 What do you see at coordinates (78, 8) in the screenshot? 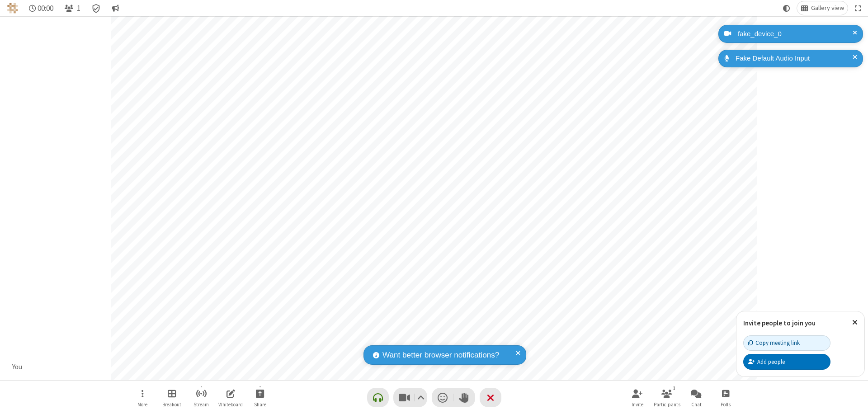
I see `span: 1` at bounding box center [78, 8].